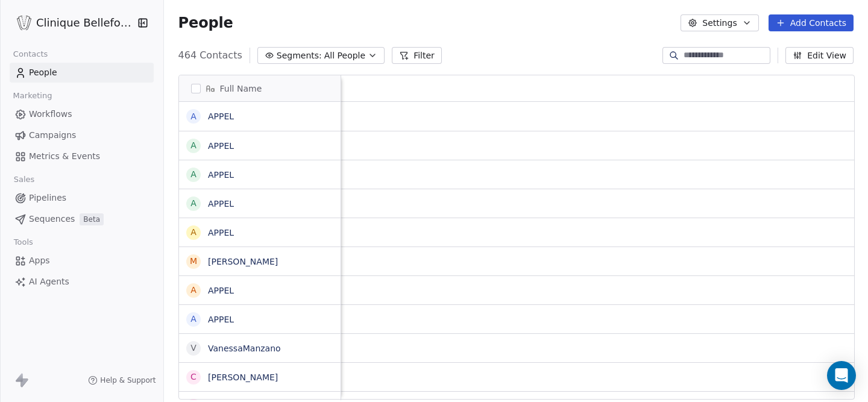  Describe the element at coordinates (81, 198) in the screenshot. I see `a: Pipelines` at that location.